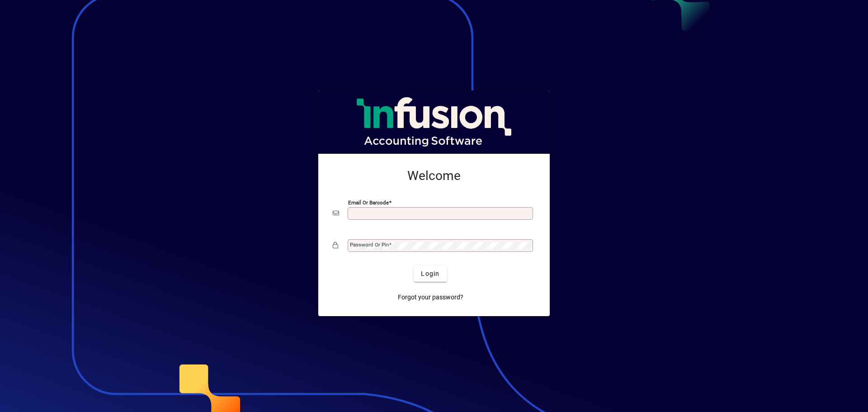 This screenshot has height=412, width=868. What do you see at coordinates (434, 176) in the screenshot?
I see `h2: Welcome` at bounding box center [434, 176].